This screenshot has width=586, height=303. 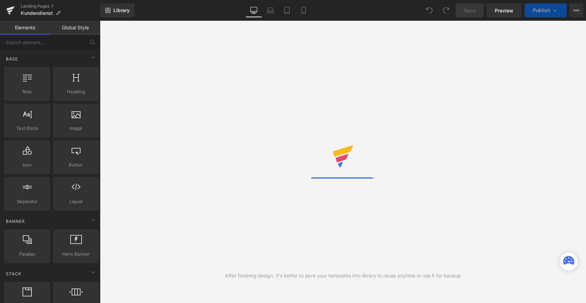 I want to click on span: Kundendienst, so click(x=37, y=13).